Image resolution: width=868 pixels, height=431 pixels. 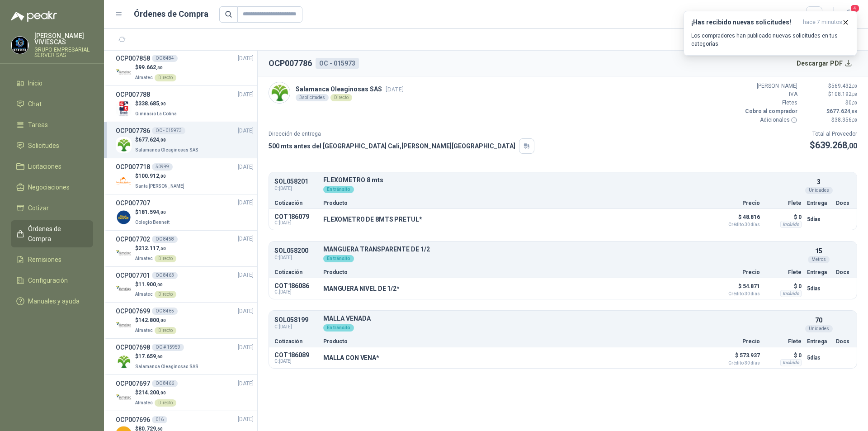 What do you see at coordinates (819, 182) in the screenshot?
I see `p: 3` at bounding box center [819, 182].